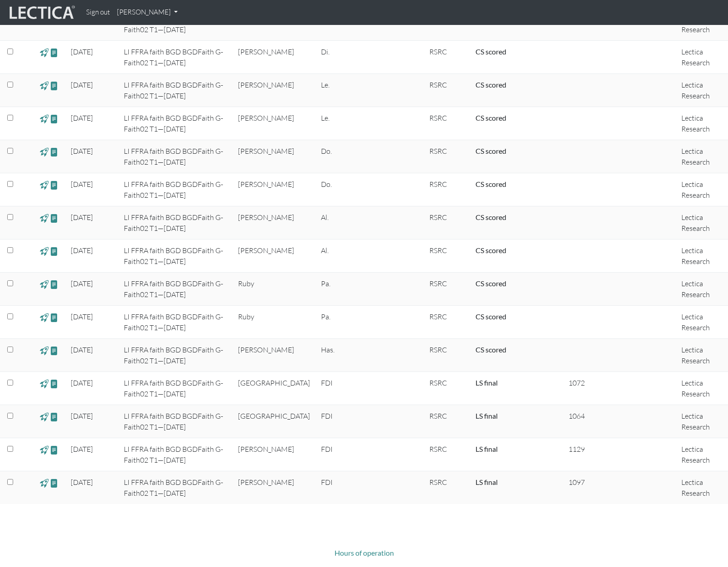 The height and width of the screenshot is (567, 728). Describe the element at coordinates (364, 553) in the screenshot. I see `a: Hours of operation` at that location.